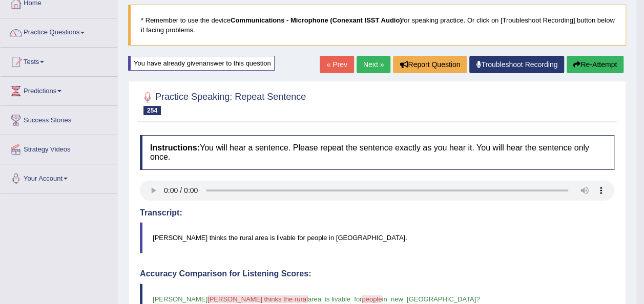 The height and width of the screenshot is (304, 644). I want to click on span: for, so click(357, 299).